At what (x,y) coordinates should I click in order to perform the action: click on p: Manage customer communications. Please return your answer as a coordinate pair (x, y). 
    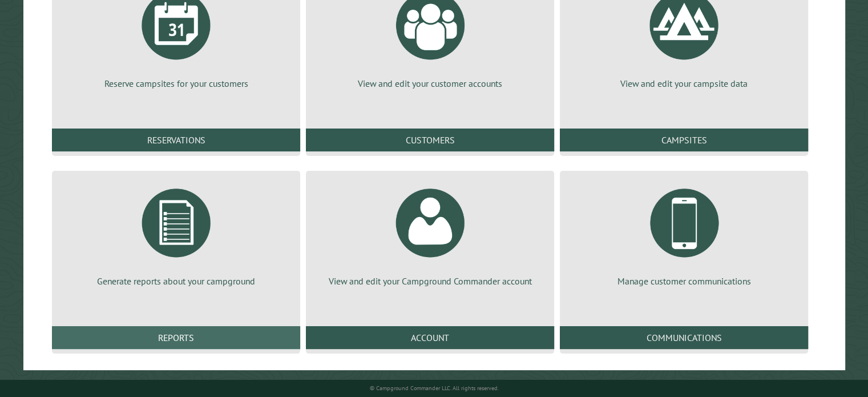
    Looking at the image, I should click on (684, 281).